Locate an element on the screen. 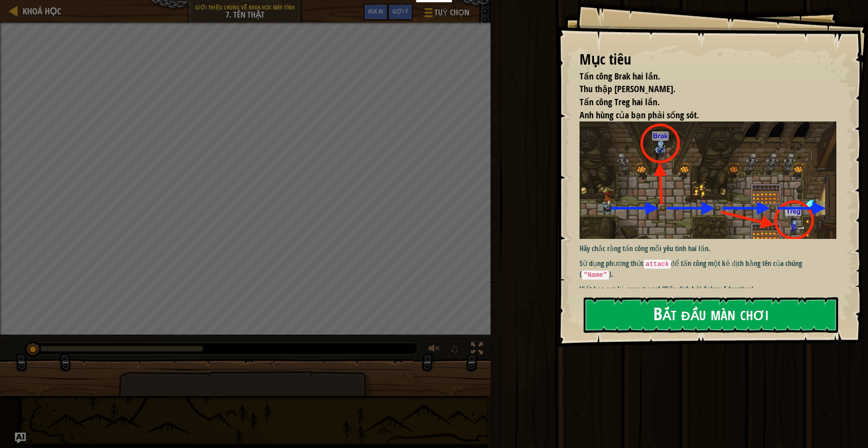  p: Sử dụng phương thức để tấn công một kẻ địch bằng tên của chúng ( ). is located at coordinates (709, 269).